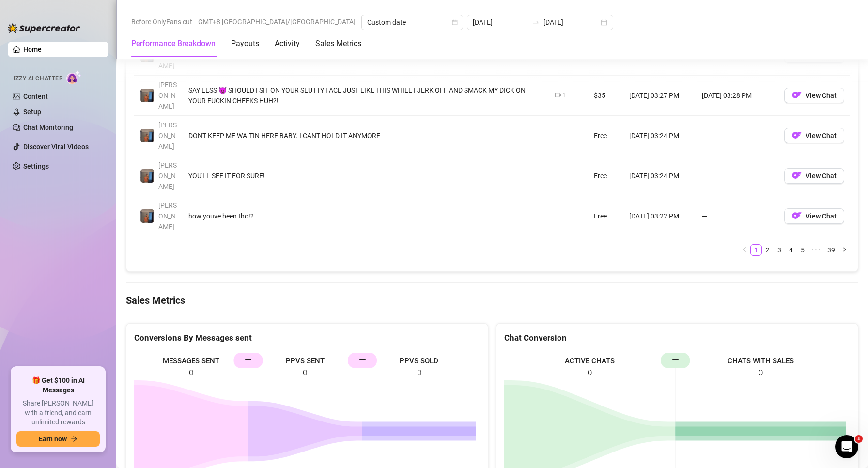  I want to click on div: YOU'LL SEE IT FOR SURE!, so click(365, 176).